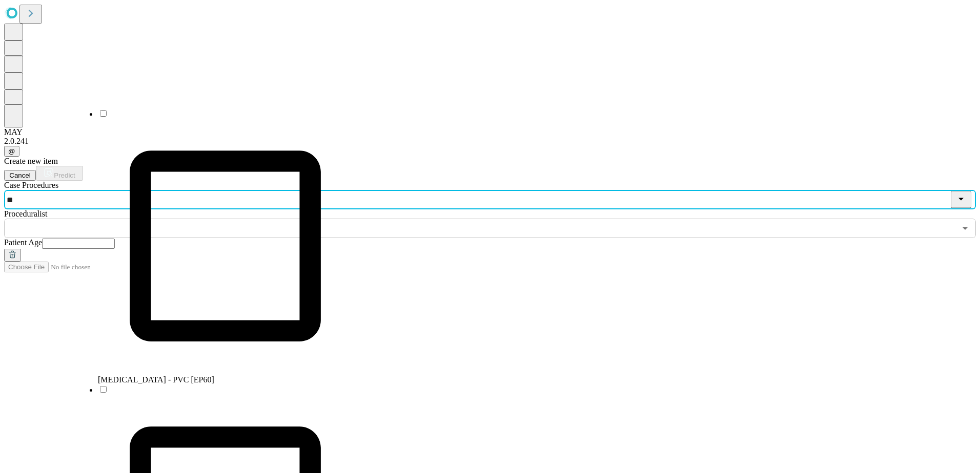 Image resolution: width=980 pixels, height=473 pixels. I want to click on span: Proceduralist, so click(25, 213).